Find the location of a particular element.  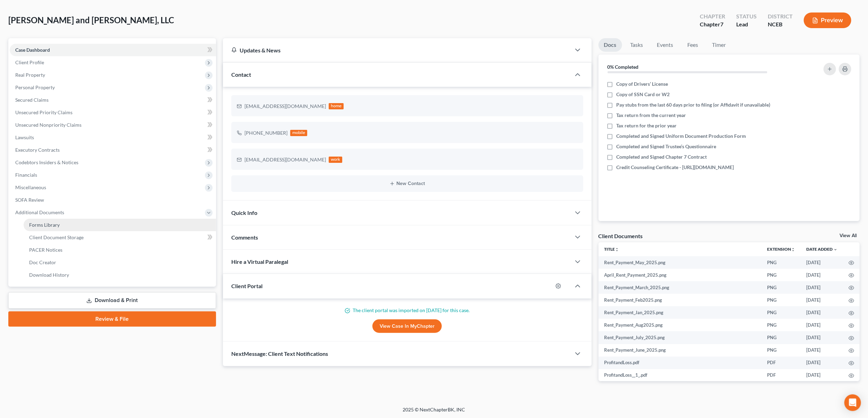

a: Doc Creator is located at coordinates (120, 263).